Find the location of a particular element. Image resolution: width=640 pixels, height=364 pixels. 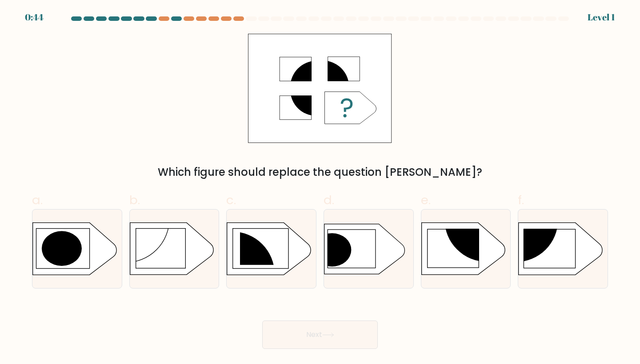

span: f. is located at coordinates (521, 200).